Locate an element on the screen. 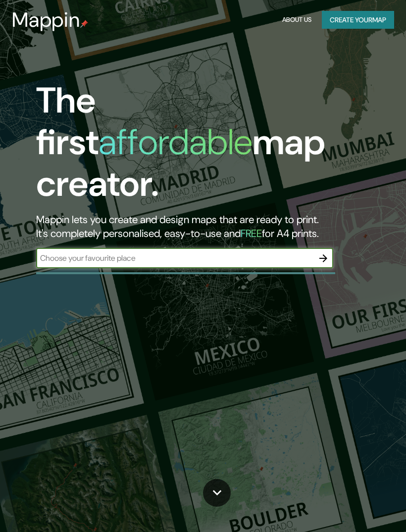  h3: Mappin is located at coordinates (47, 20).